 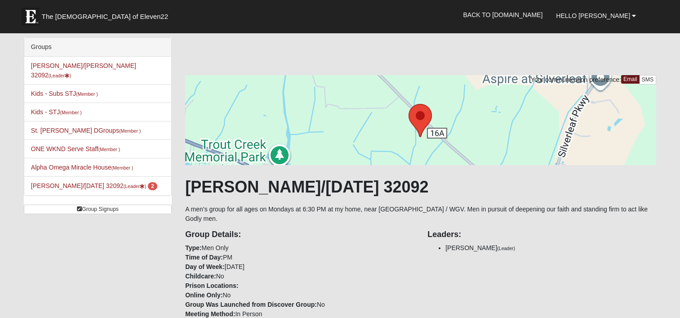 What do you see at coordinates (541, 235) in the screenshot?
I see `h4: Leaders:` at bounding box center [541, 235].